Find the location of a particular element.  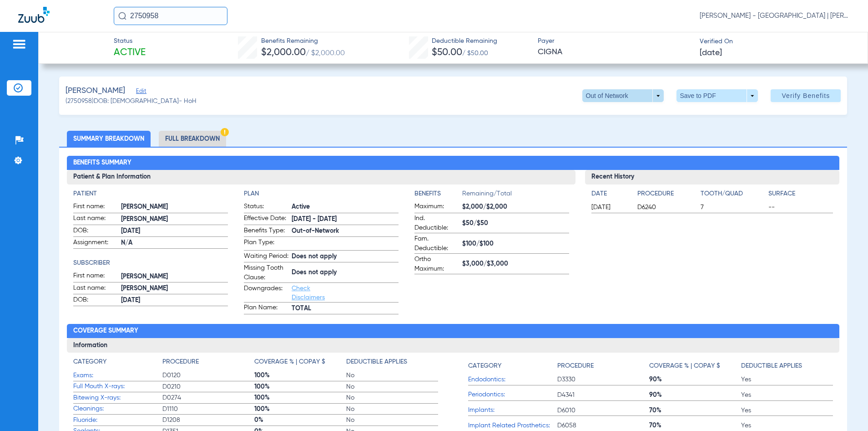

app-breakdown-title: Category is located at coordinates (118, 364).